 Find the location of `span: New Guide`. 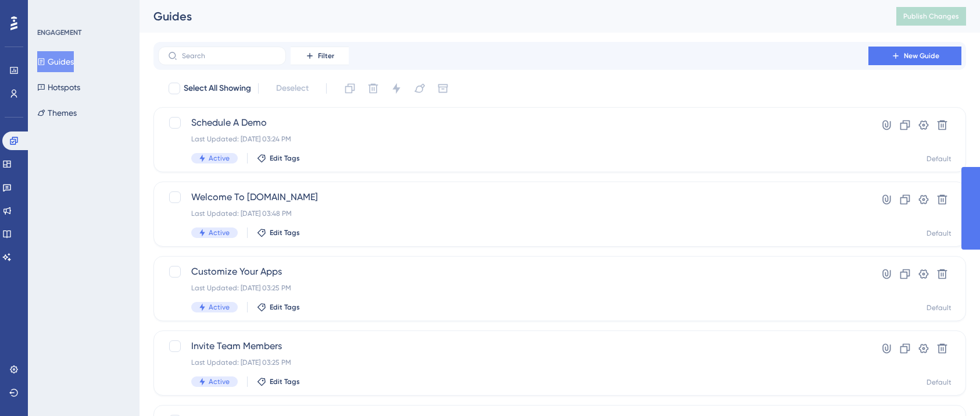

span: New Guide is located at coordinates (921, 56).